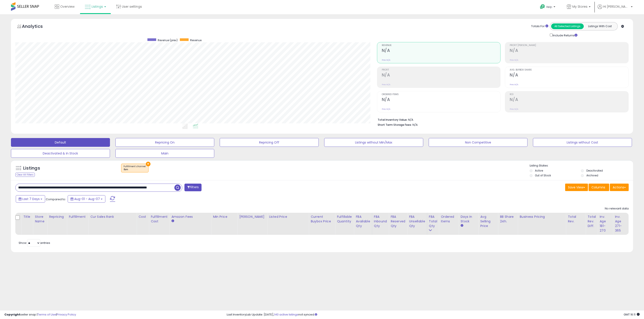  What do you see at coordinates (540, 26) in the screenshot?
I see `div: Totals For` at bounding box center [540, 26].